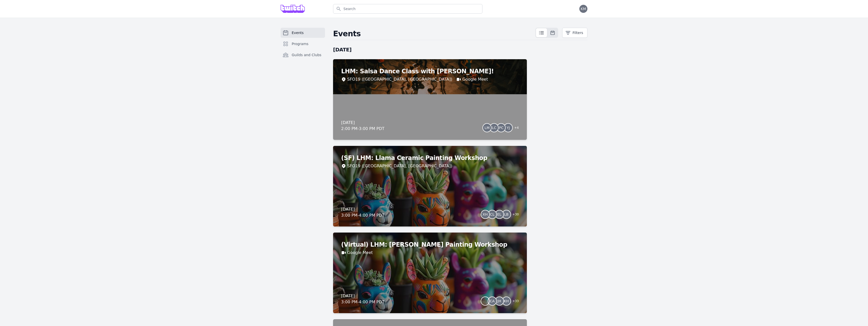 The width and height of the screenshot is (868, 326). I want to click on span: KH, so click(507, 301).